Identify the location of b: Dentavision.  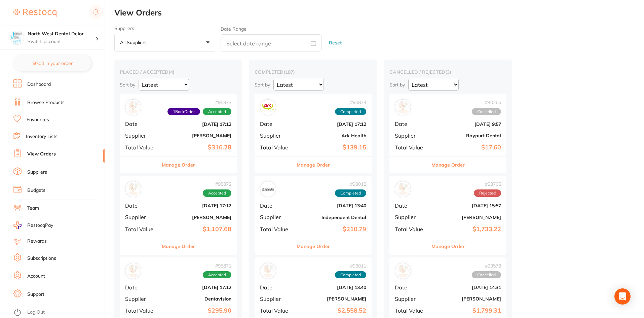
(198, 299).